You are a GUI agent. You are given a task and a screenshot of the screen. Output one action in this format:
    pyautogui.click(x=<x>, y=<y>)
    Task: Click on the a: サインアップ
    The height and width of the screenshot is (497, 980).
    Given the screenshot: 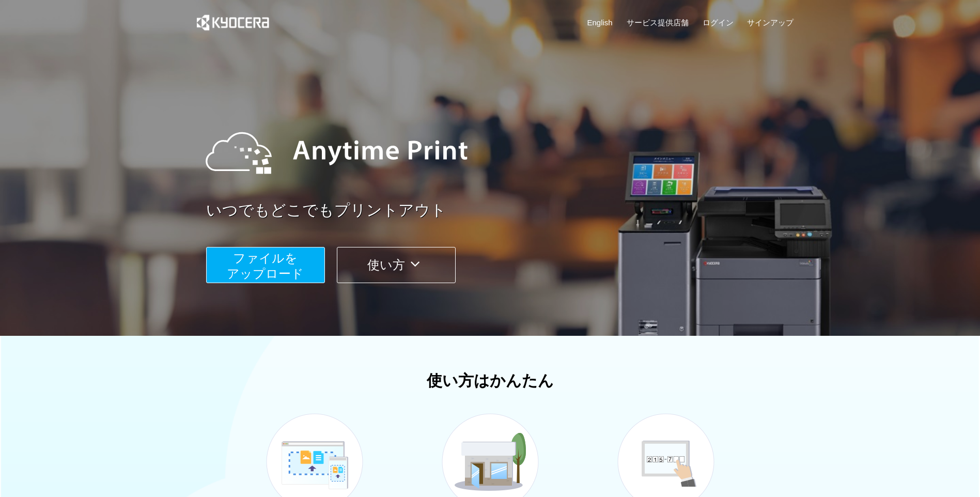 What is the action you would take?
    pyautogui.click(x=770, y=22)
    